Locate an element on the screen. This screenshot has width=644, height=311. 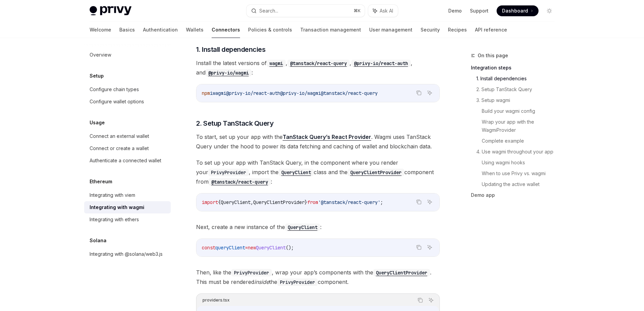
a: Authentication is located at coordinates (160, 30).